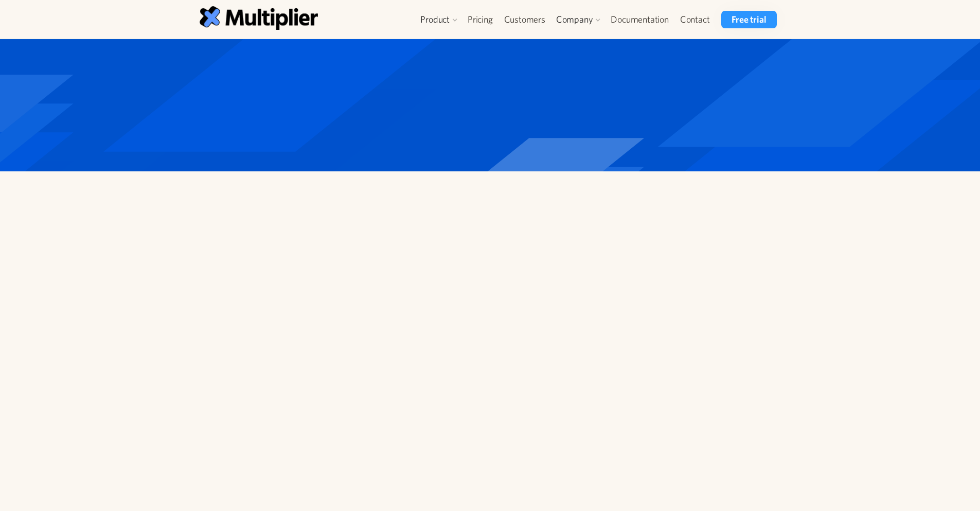 The width and height of the screenshot is (980, 511). I want to click on a: Pricing, so click(480, 19).